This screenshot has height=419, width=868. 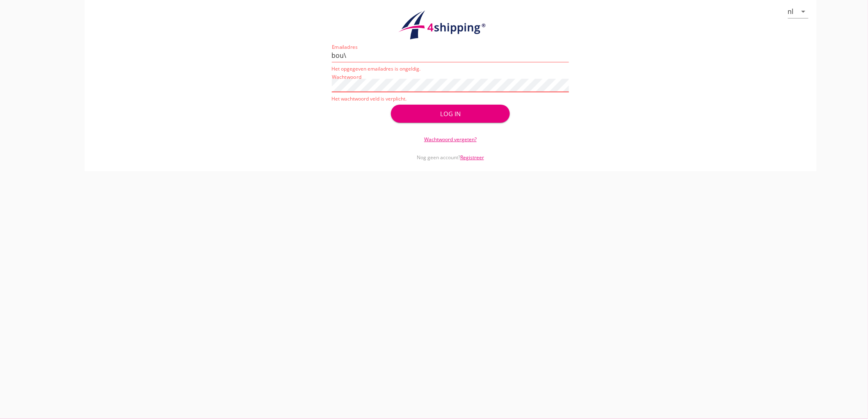 What do you see at coordinates (450, 69) in the screenshot?
I see `div: Het opgegeven emailadres is ongeldig.` at bounding box center [450, 69].